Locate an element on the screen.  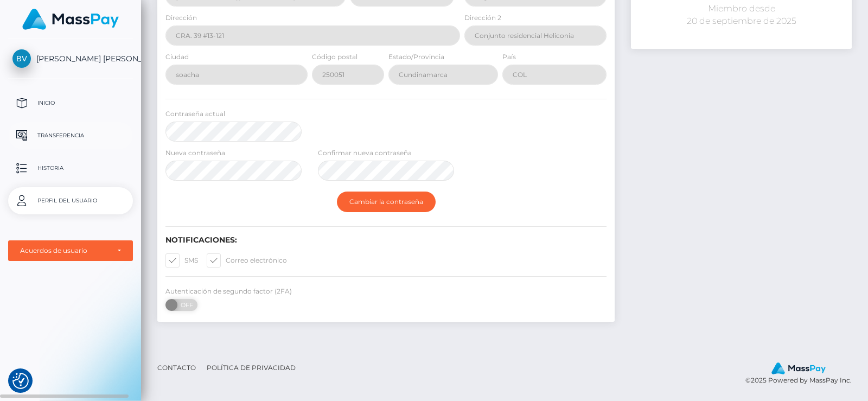
button: Consent Preferences is located at coordinates (20, 381).